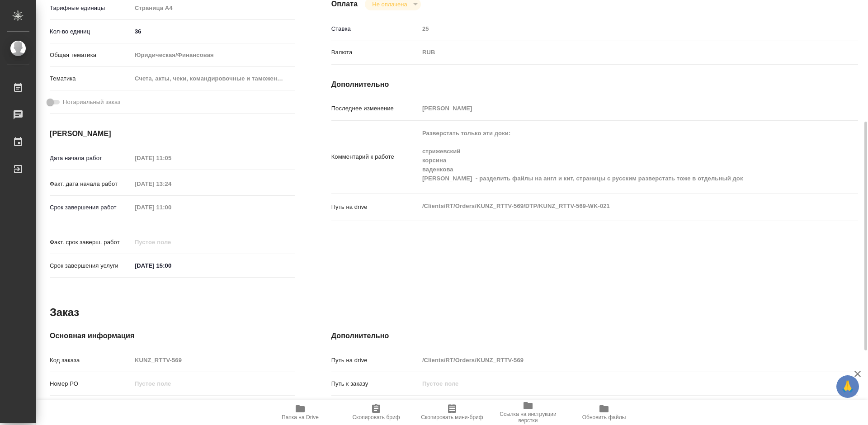 The image size is (868, 425). What do you see at coordinates (90, 266) in the screenshot?
I see `p: Срок завершения услуги` at bounding box center [90, 266].